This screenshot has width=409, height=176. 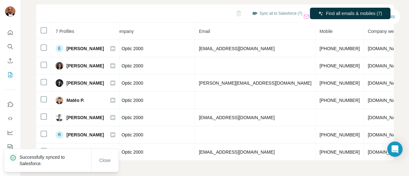 I want to click on button: Enrich CSV, so click(x=10, y=61).